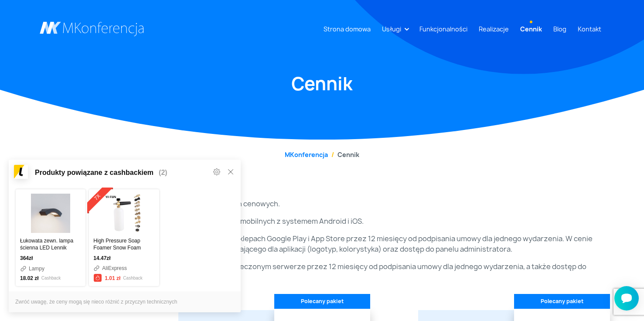 Image resolution: width=644 pixels, height=321 pixels. What do you see at coordinates (322, 272) in the screenshot?
I see `p: Cena Strony WWW obejmuje utrzymanie strony na zabezpieczonym serwerze przez 12 miesięcy od podpis...` at bounding box center [322, 272].